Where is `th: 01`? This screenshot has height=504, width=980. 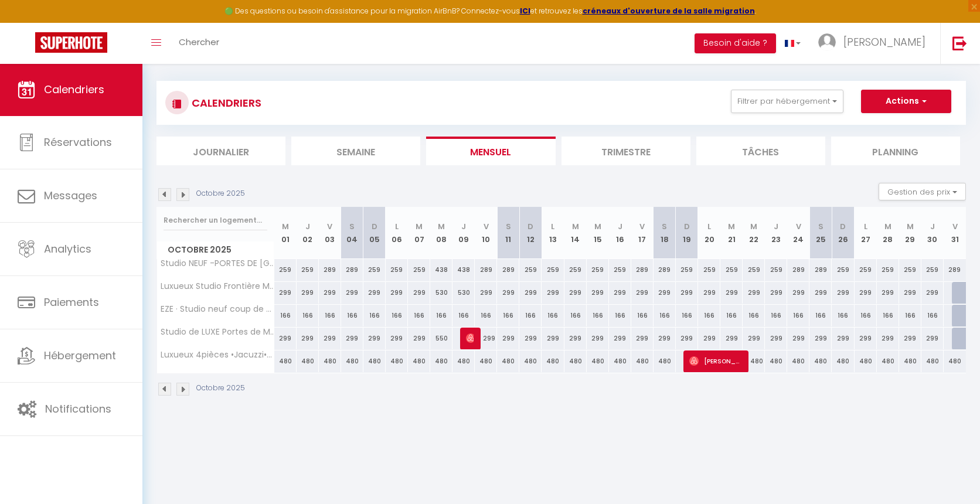
th: 01 is located at coordinates (285, 232).